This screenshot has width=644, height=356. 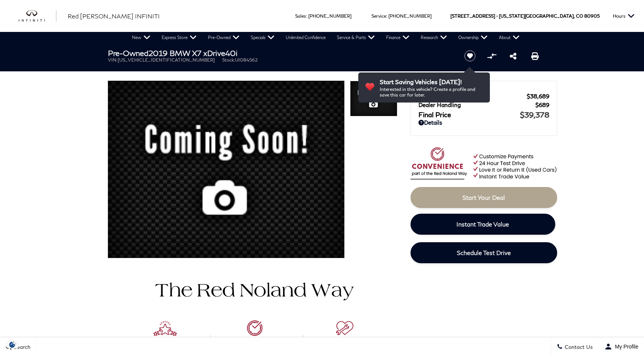 What do you see at coordinates (223, 38) in the screenshot?
I see `a: Pre-Owned` at bounding box center [223, 38].